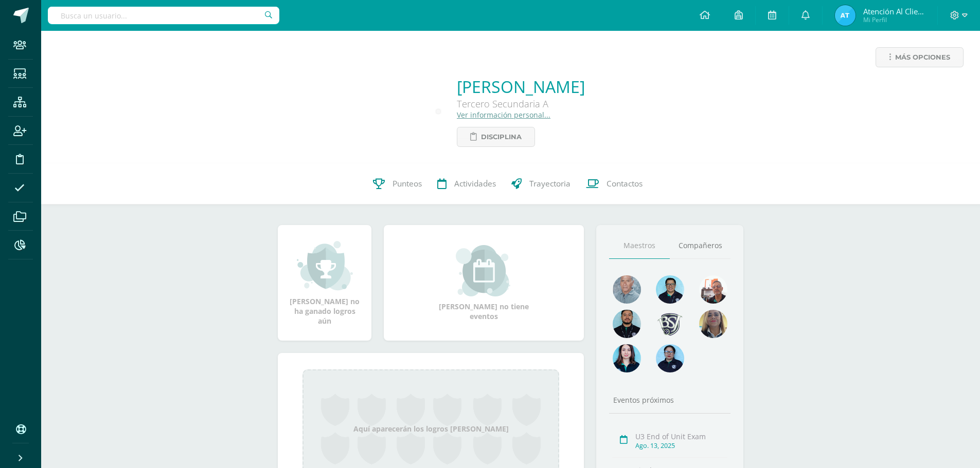 The height and width of the screenshot is (468, 980). What do you see at coordinates (496, 136) in the screenshot?
I see `a: Disciplina` at bounding box center [496, 136].